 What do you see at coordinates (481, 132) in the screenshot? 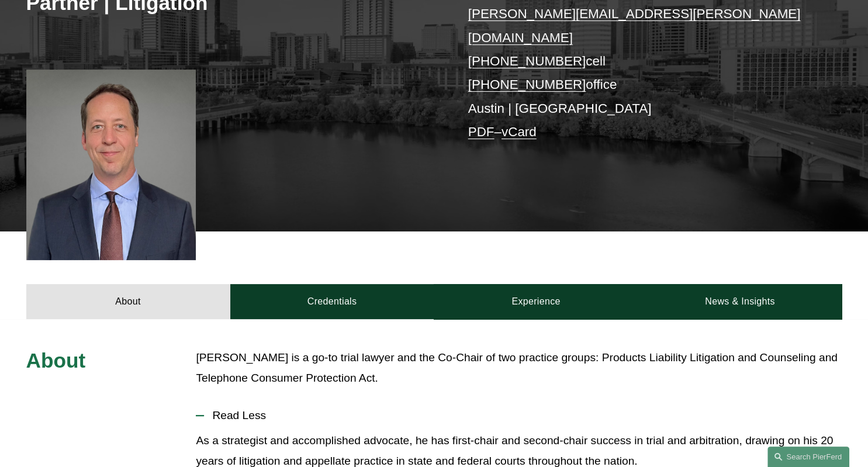
I see `a: PDF` at bounding box center [481, 132].